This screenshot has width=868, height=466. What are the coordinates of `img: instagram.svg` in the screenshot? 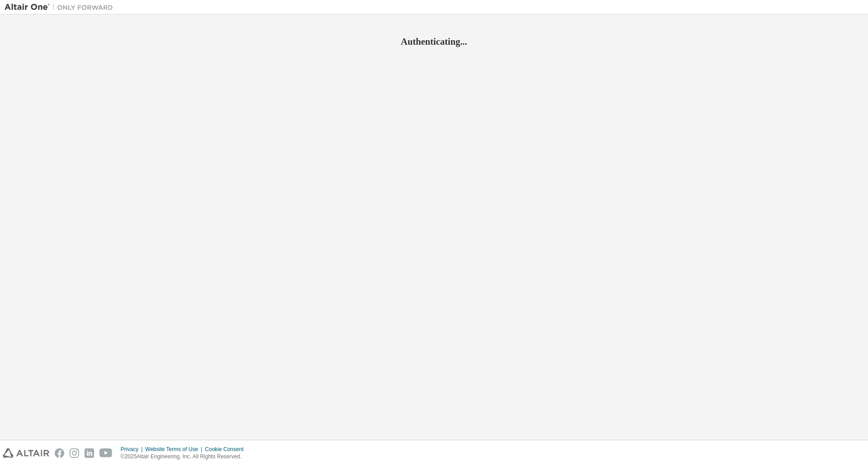 It's located at (74, 453).